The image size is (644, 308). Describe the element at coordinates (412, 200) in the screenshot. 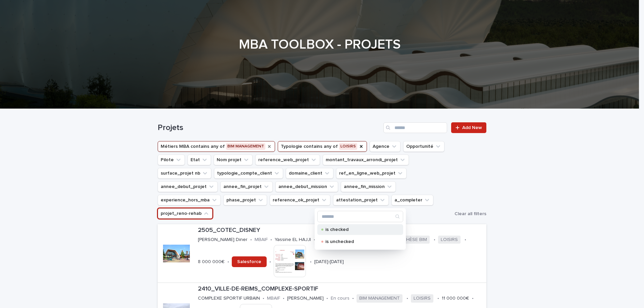

I see `button: a_completer` at that location.